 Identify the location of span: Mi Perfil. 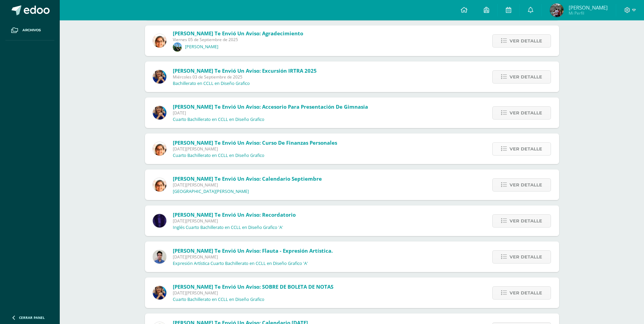
(588, 13).